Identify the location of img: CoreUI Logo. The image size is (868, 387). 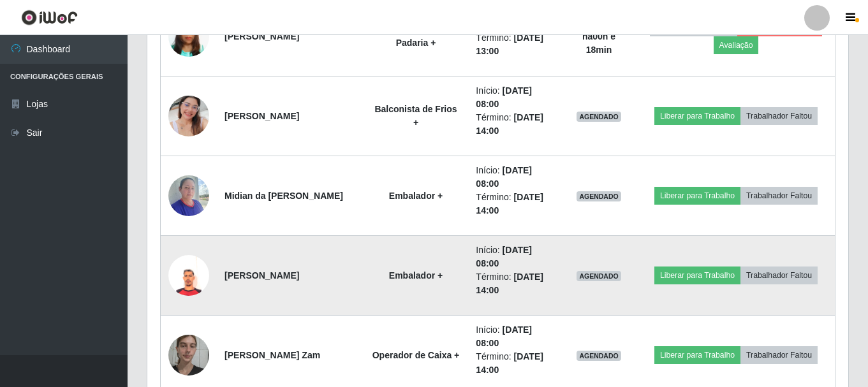
(49, 17).